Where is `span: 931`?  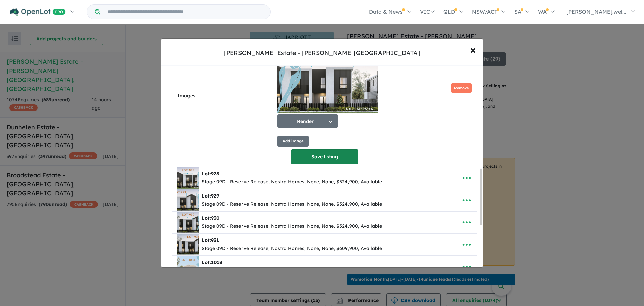
span: 931 is located at coordinates (215, 240).